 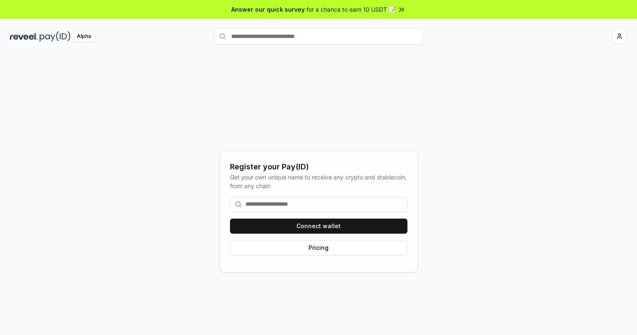 I want to click on div: Get your own unique name to receive any crypto and stablecoin, from any chain, so click(x=319, y=182).